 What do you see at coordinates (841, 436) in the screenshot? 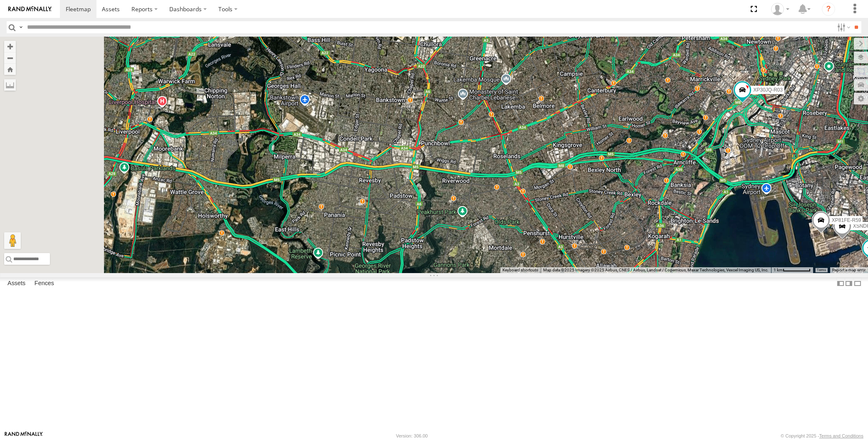
I see `a: Terms and Conditions` at bounding box center [841, 436].